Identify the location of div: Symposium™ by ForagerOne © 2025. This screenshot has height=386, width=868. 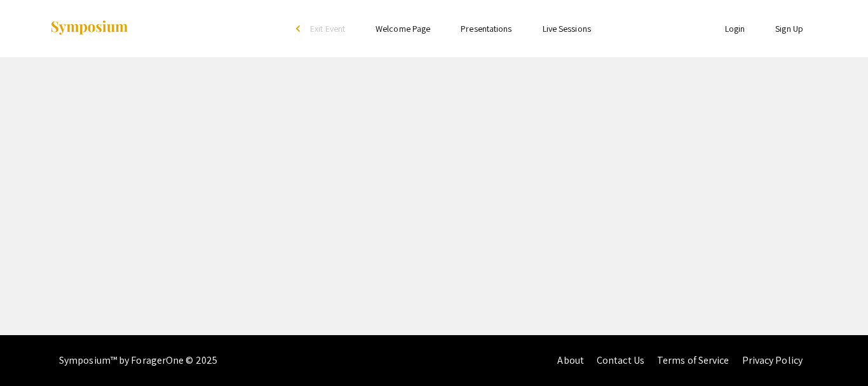
(138, 361).